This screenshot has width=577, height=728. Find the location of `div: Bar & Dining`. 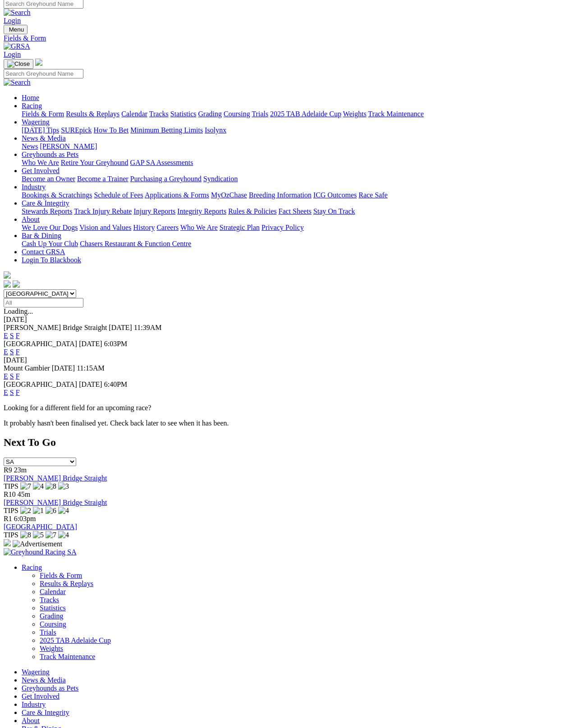

div: Bar & Dining is located at coordinates (297, 244).